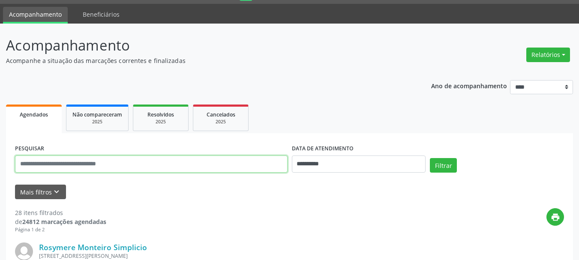 This screenshot has height=260, width=579. Describe the element at coordinates (57, 192) in the screenshot. I see `i: keyboard_arrow_down` at that location.